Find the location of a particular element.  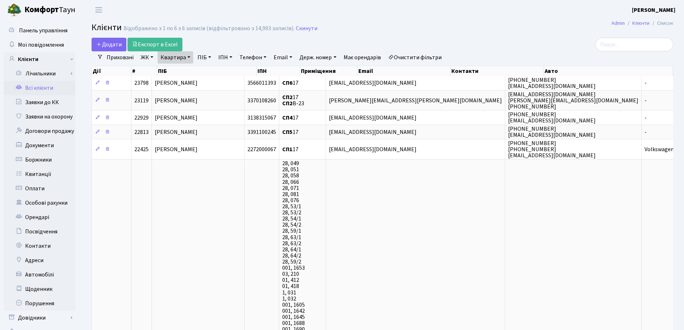

th: ПІБ is located at coordinates (207, 71).